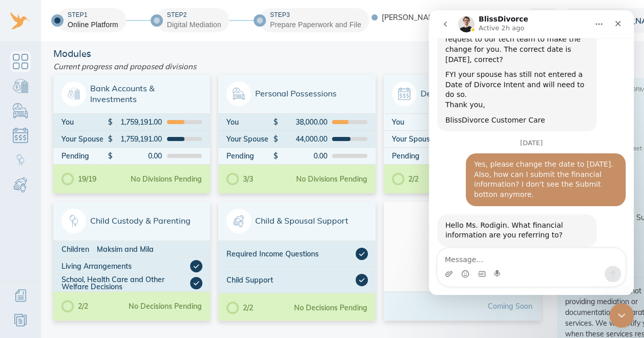  I want to click on div: Thank you,, so click(88, 95).